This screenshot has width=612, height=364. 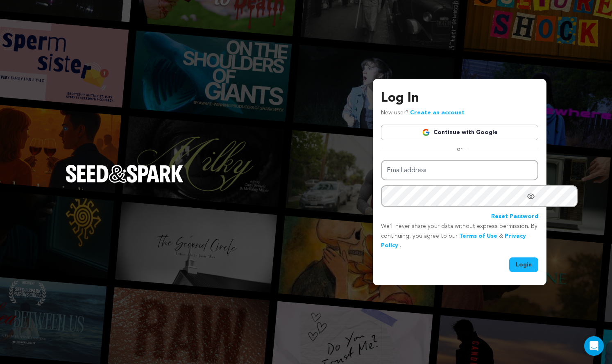 I want to click on div: Open Intercom Messenger, so click(x=594, y=346).